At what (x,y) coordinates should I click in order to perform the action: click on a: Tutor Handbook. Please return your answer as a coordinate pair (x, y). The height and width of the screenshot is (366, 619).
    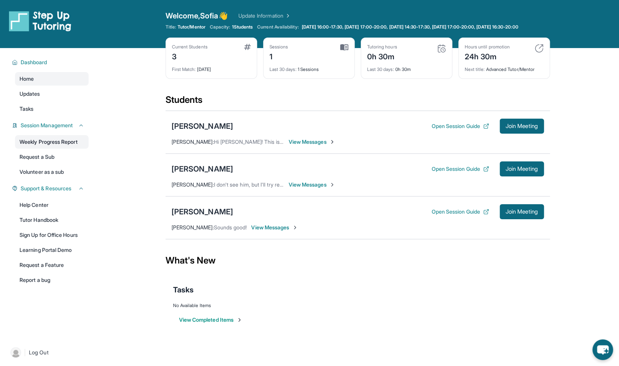
    Looking at the image, I should click on (52, 220).